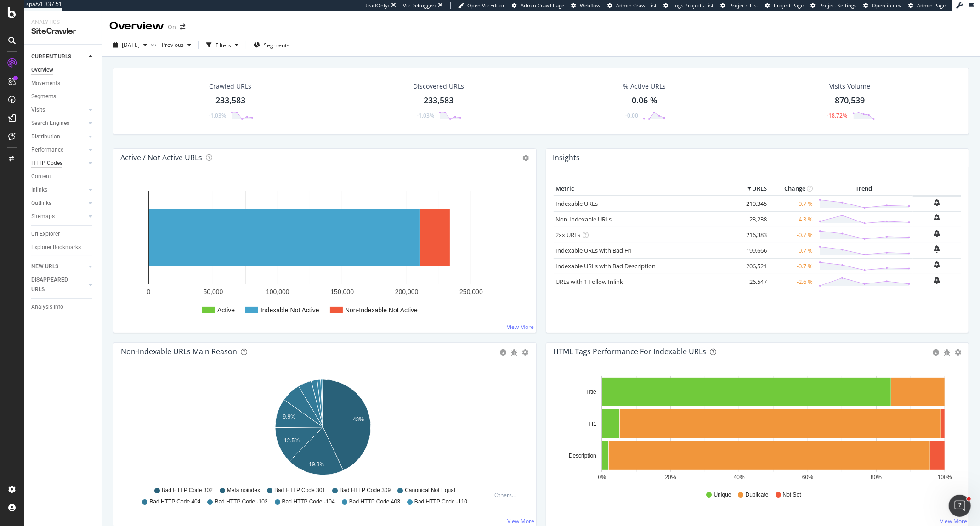 This screenshot has width=980, height=526. Describe the element at coordinates (45, 234) in the screenshot. I see `div: Url Explorer` at that location.